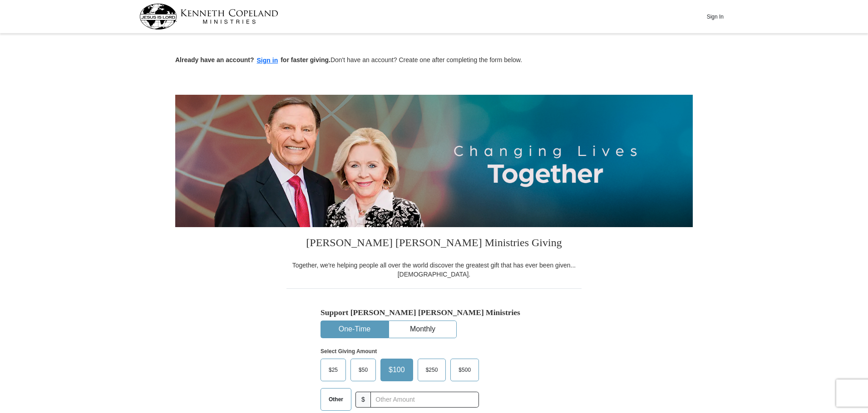 The width and height of the screenshot is (868, 413). What do you see at coordinates (464, 370) in the screenshot?
I see `span: $500` at bounding box center [464, 370].